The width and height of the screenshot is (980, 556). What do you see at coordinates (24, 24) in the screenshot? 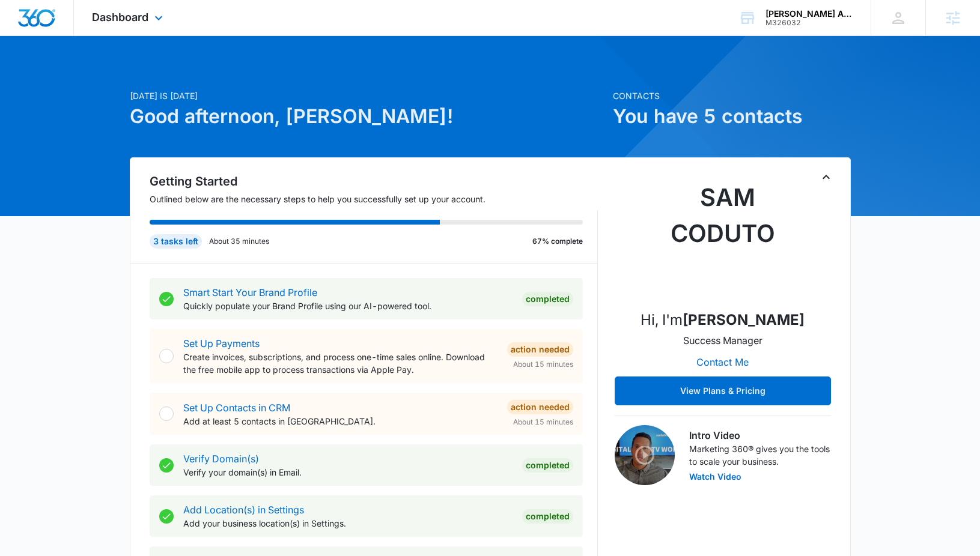
I see `img: logo_orange.svg` at bounding box center [24, 24].